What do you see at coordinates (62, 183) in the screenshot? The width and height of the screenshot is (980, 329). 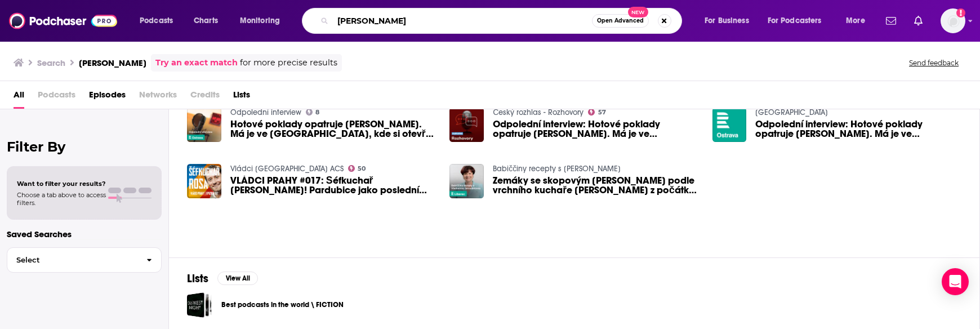 I see `span: Want to filter your results?` at bounding box center [62, 183].